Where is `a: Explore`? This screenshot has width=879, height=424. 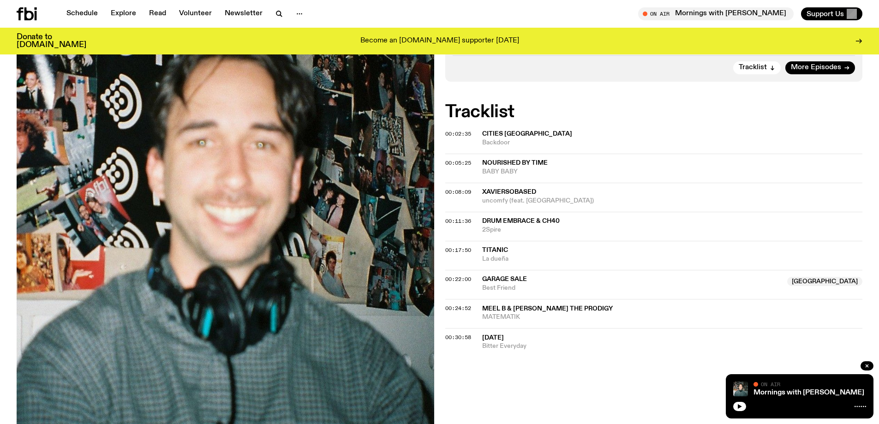 a: Explore is located at coordinates (123, 14).